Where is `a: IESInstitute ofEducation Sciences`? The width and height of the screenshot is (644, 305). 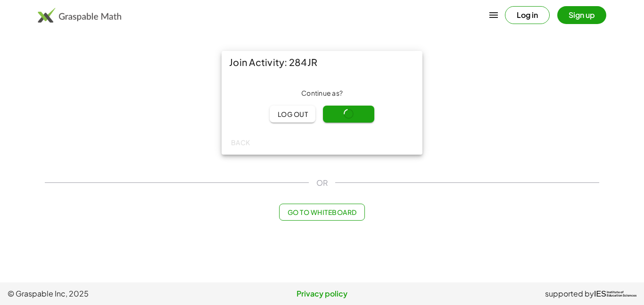 a: IESInstitute ofEducation Sciences is located at coordinates (615, 294).